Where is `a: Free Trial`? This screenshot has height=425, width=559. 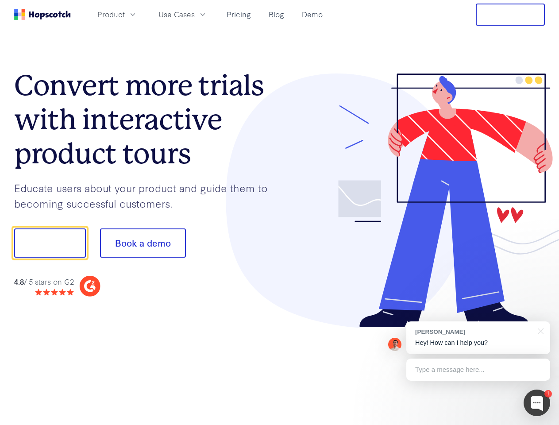
a: Free Trial is located at coordinates (511, 15).